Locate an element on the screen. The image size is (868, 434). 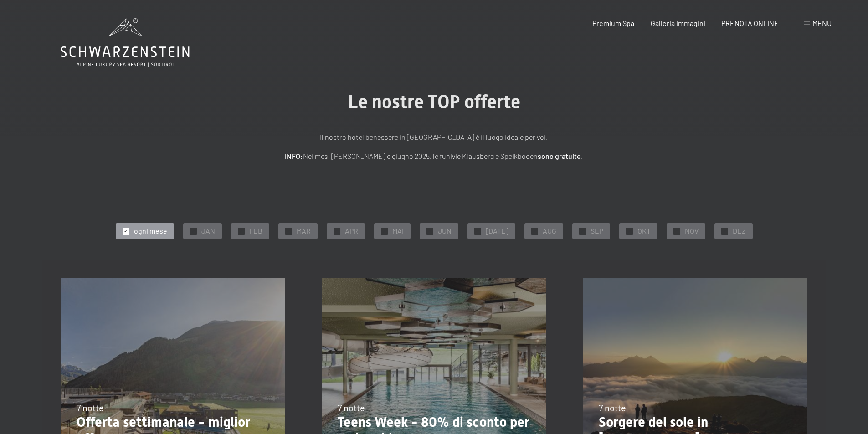
span: MAR is located at coordinates (304, 231).